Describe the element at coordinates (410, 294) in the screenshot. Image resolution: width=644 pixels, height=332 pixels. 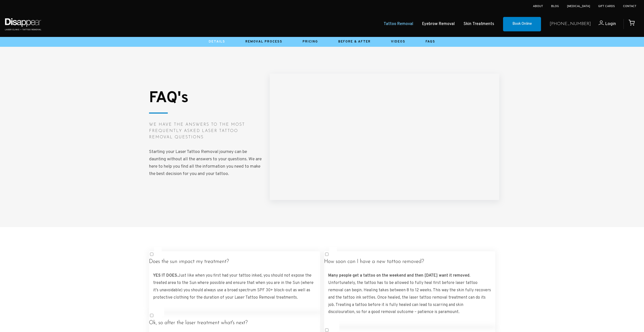
I see `div: . Unfortunately, the tattoo has to be allowed to fully heal first before laser tattoo removal can...` at that location.